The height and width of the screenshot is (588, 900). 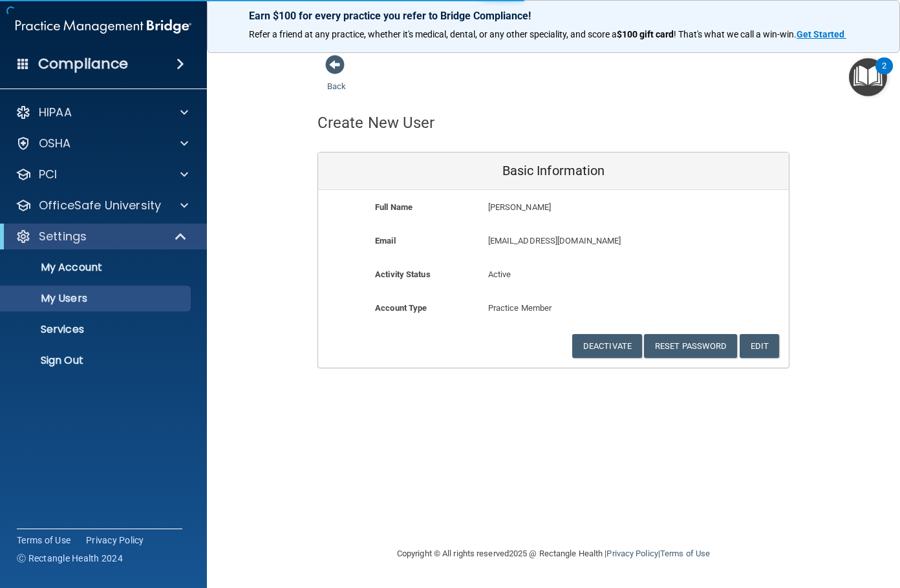 What do you see at coordinates (394, 207) in the screenshot?
I see `b: Full Name` at bounding box center [394, 207].